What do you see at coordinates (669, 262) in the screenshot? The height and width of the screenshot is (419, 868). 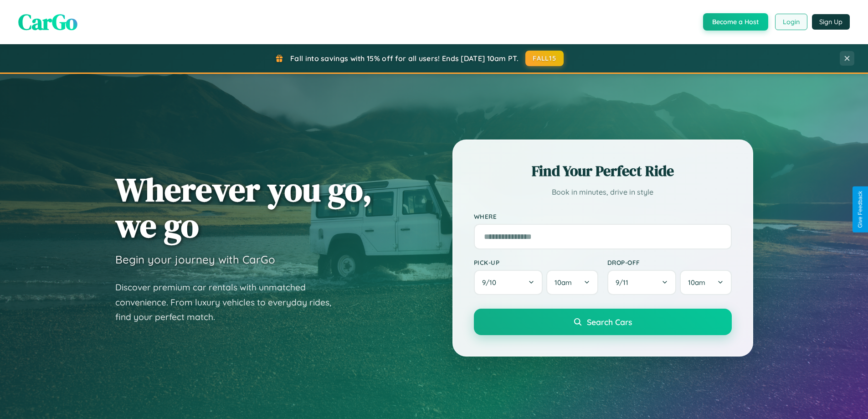 I see `label: Drop-off` at bounding box center [669, 262].